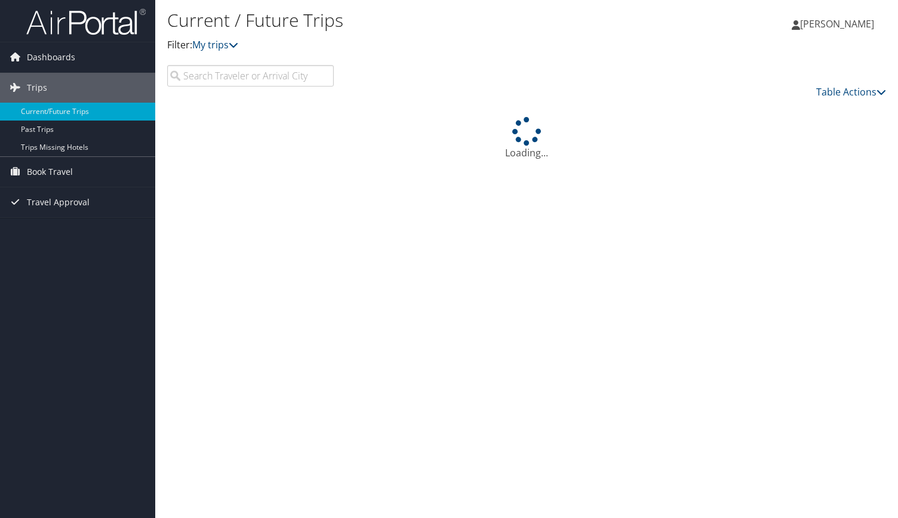 Image resolution: width=898 pixels, height=518 pixels. What do you see at coordinates (250, 76) in the screenshot?
I see `input: Search Traveler or Arrival City` at bounding box center [250, 76].